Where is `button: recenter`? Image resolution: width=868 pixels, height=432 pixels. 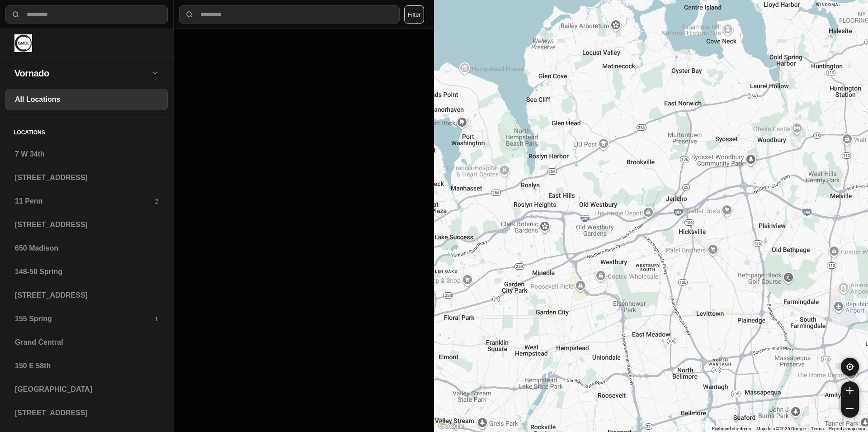
button: recenter is located at coordinates (849, 367).